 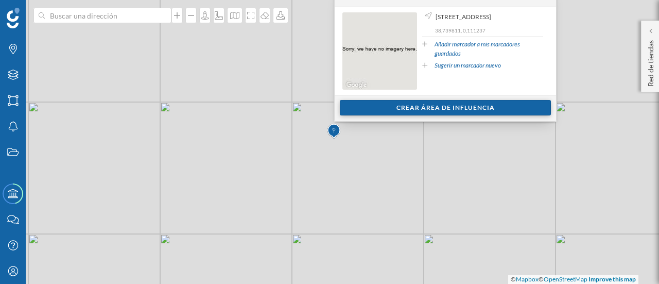 What do you see at coordinates (651, 61) in the screenshot?
I see `p: Red de tiendas` at bounding box center [651, 61].